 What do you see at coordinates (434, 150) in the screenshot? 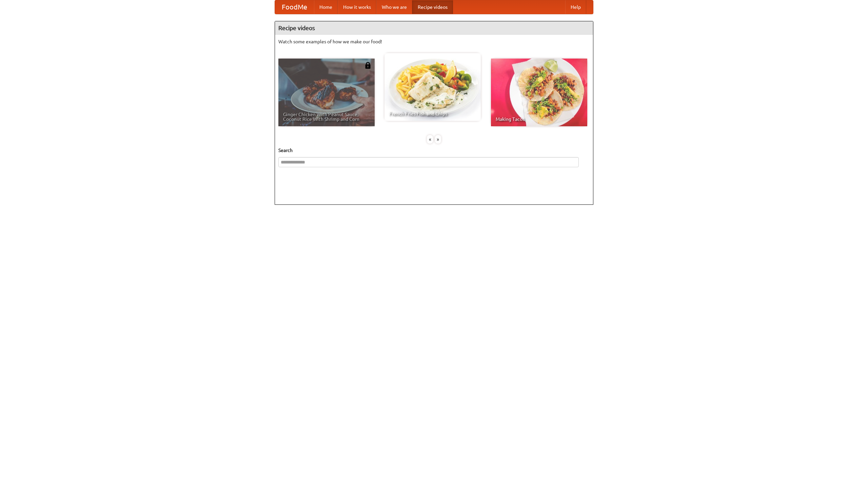
I see `h5: Search` at bounding box center [434, 150].